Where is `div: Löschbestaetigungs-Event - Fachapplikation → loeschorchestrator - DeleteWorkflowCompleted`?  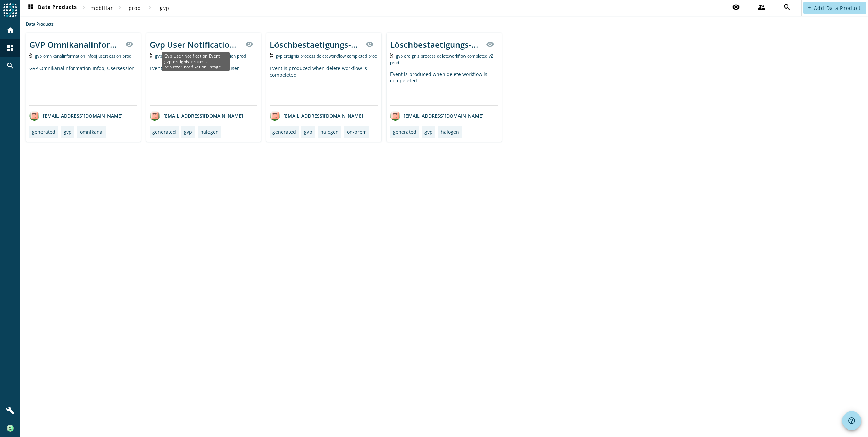 div: Löschbestaetigungs-Event - Fachapplikation → loeschorchestrator - DeleteWorkflowCompleted is located at coordinates (316, 44).